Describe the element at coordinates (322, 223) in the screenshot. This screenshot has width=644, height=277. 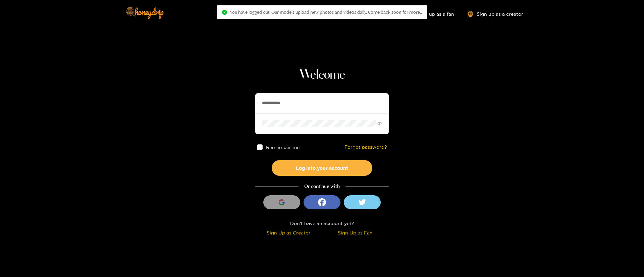
I see `div: Don't have an account yet?` at that location.